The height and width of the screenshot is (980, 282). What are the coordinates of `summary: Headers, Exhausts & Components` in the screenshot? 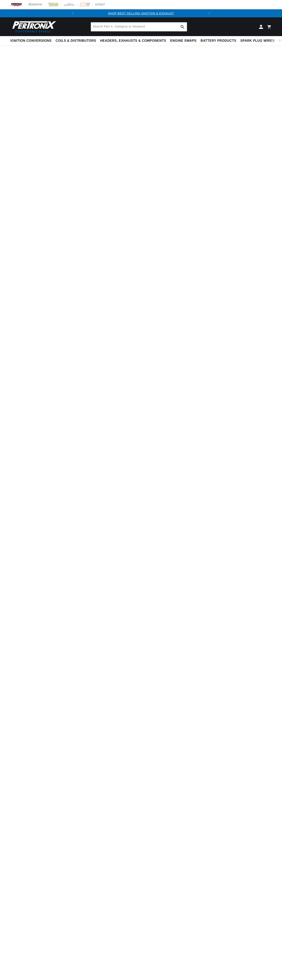 It's located at (133, 41).